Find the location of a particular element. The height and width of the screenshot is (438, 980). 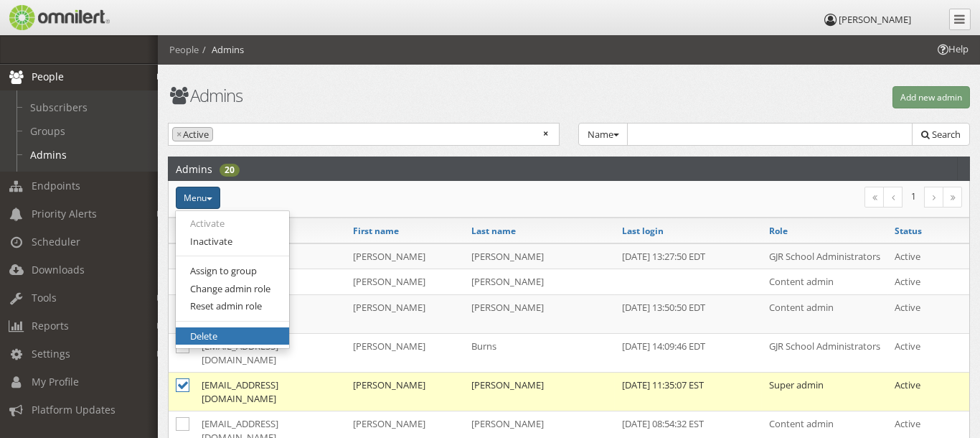

span: Remove all items is located at coordinates (545, 133).